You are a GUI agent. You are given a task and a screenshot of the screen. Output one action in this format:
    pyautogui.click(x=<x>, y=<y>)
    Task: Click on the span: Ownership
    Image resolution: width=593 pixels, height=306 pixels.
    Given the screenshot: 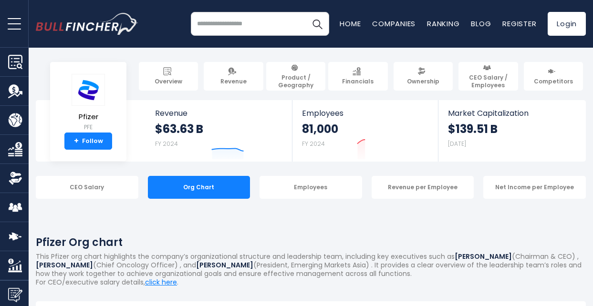 What is the action you would take?
    pyautogui.click(x=423, y=82)
    